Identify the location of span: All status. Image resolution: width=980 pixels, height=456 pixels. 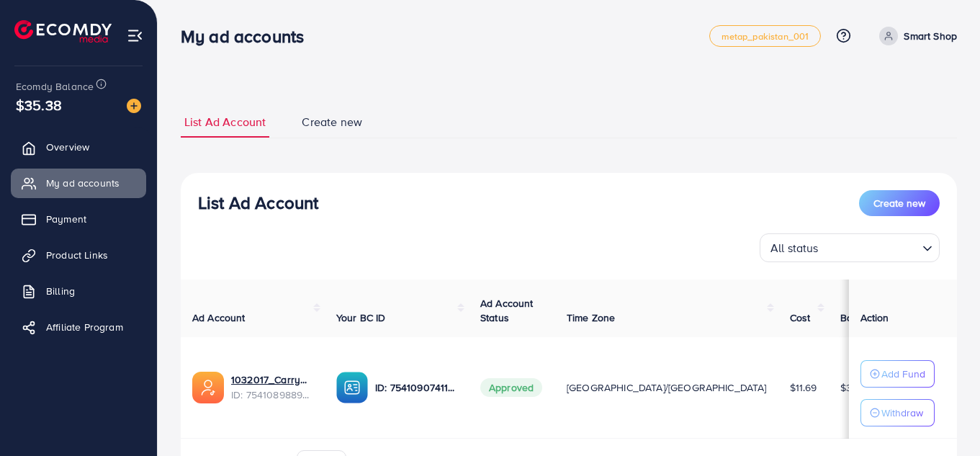
(794, 248).